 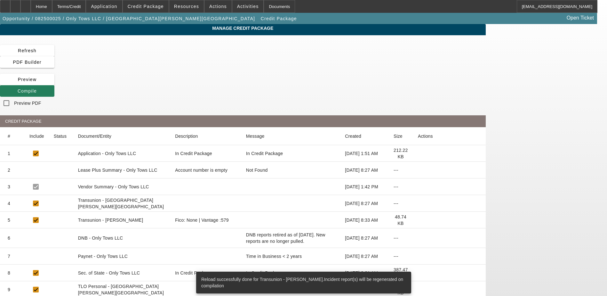 I want to click on span: Application, so click(x=104, y=6).